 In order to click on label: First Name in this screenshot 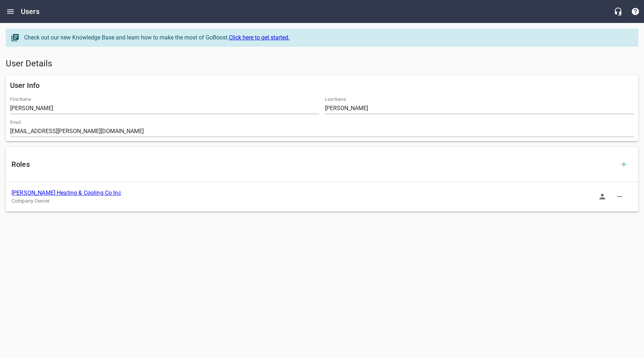, I will do `click(20, 100)`.